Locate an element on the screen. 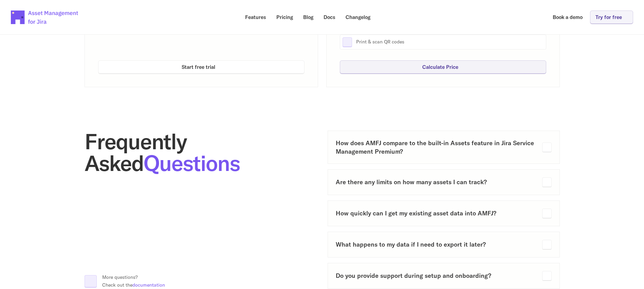 Image resolution: width=644 pixels, height=289 pixels. p: Blog is located at coordinates (308, 17).